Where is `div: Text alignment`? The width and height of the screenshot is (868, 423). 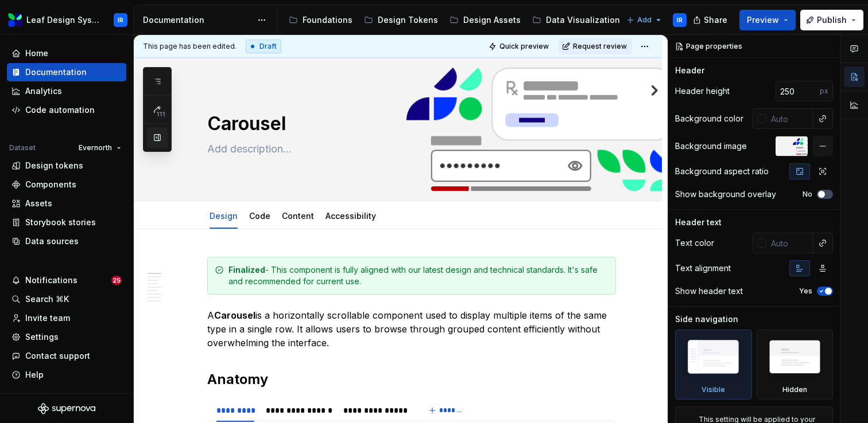
div: Text alignment is located at coordinates (702, 269).